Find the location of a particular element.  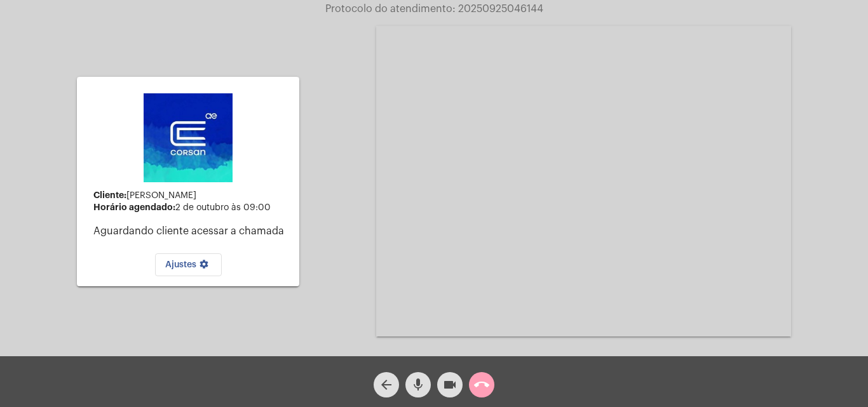

mat-icon: call_end is located at coordinates (482, 385).